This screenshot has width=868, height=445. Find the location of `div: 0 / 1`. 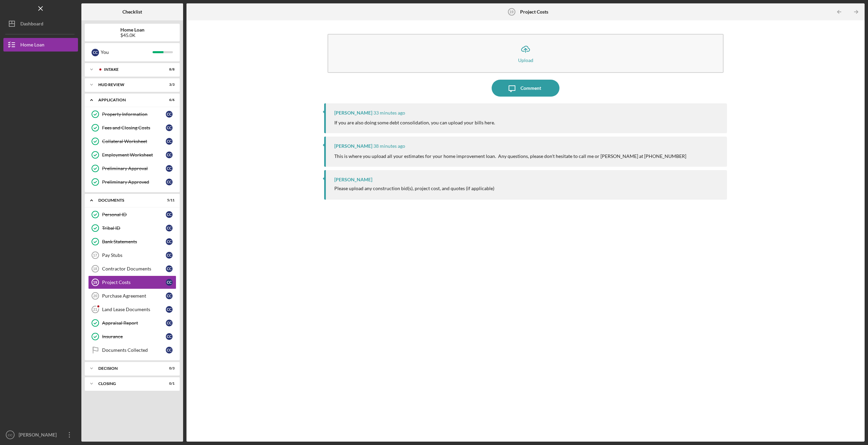

div: 0 / 1 is located at coordinates (169, 384).